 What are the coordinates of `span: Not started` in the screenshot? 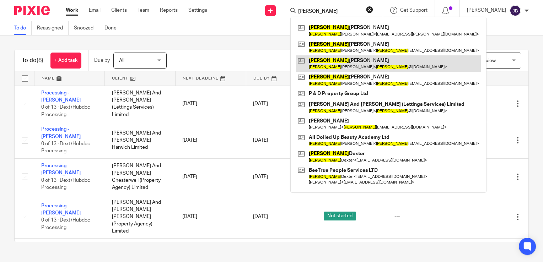 It's located at (340, 216).